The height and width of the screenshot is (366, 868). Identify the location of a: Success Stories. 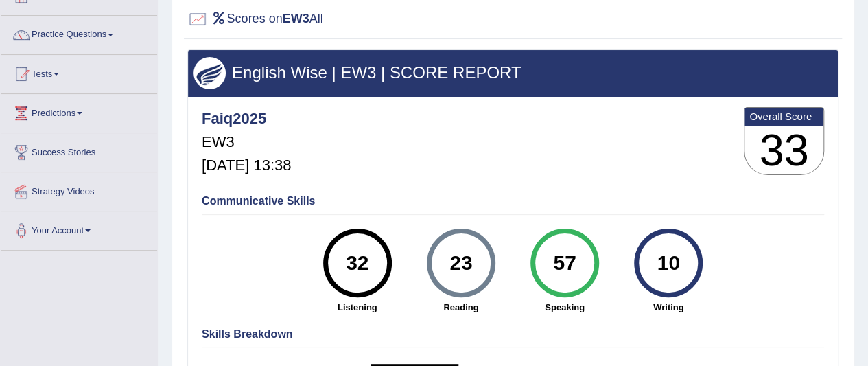
(79, 150).